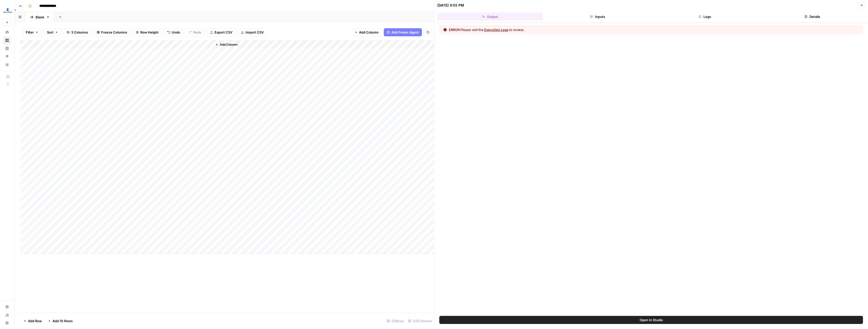 Image resolution: width=868 pixels, height=329 pixels. What do you see at coordinates (7, 307) in the screenshot?
I see `a: Settings` at bounding box center [7, 307].